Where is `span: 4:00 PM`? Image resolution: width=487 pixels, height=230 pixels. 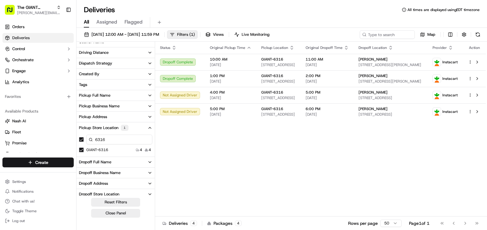
span: 4:00 PM is located at coordinates (230, 92).